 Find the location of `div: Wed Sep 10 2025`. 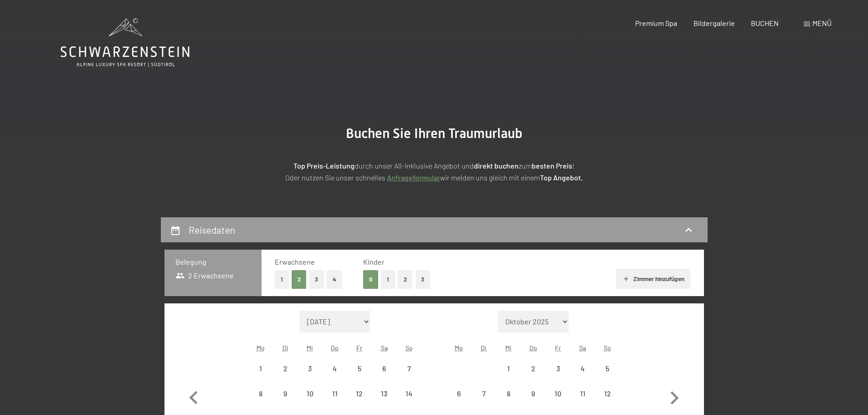

div: Wed Sep 10 2025 is located at coordinates (310, 393).